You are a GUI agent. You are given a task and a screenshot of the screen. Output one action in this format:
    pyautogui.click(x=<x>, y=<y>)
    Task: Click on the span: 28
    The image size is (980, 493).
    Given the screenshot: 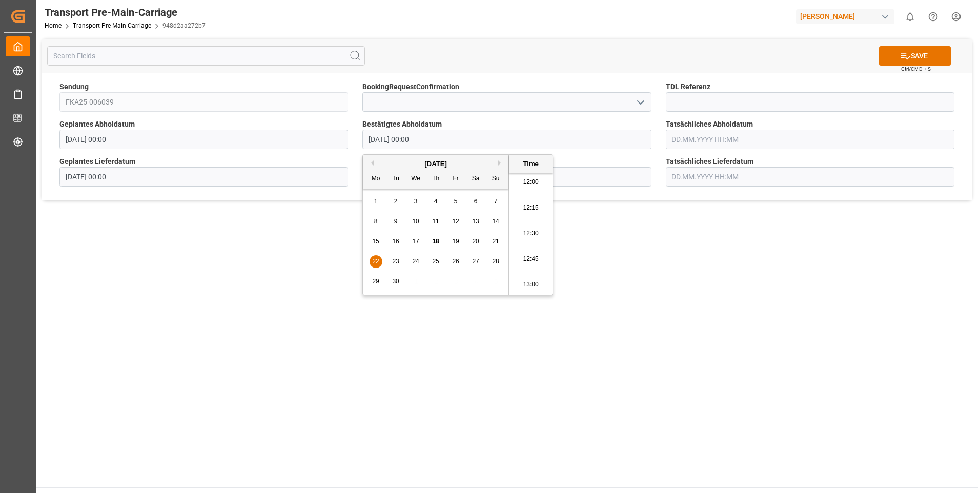 What is the action you would take?
    pyautogui.click(x=495, y=262)
    